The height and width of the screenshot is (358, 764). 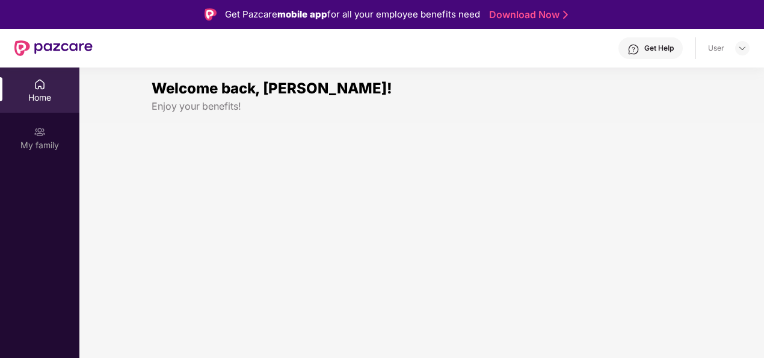 What do you see at coordinates (566, 14) in the screenshot?
I see `img: Stroke` at bounding box center [566, 14].